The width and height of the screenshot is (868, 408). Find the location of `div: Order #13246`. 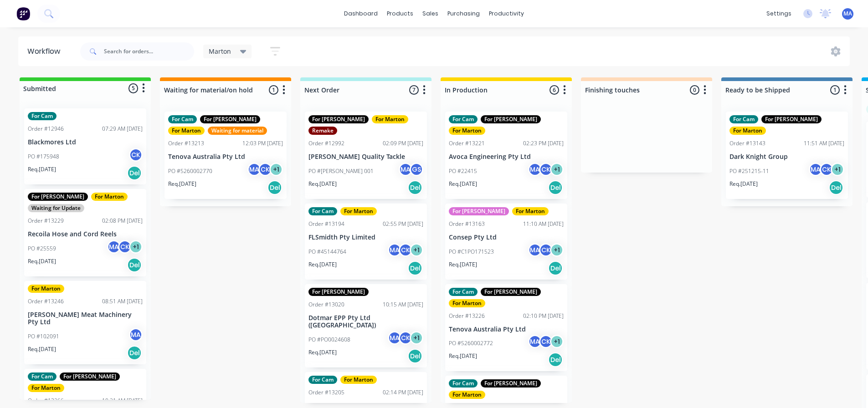

div: Order #13246 is located at coordinates (46, 302).